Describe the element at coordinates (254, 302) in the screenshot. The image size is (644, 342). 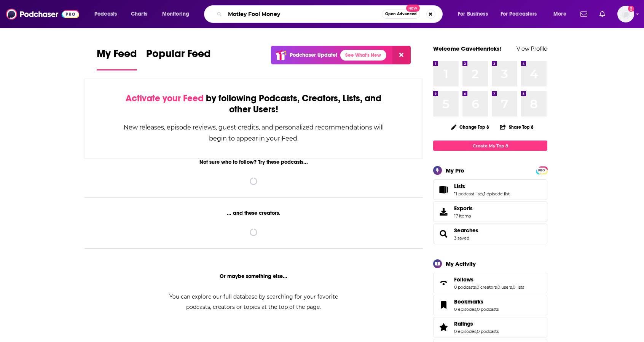
I see `div: You can explore our full database by searching for your favorite podcasts, creators or topics at ...` at that location.